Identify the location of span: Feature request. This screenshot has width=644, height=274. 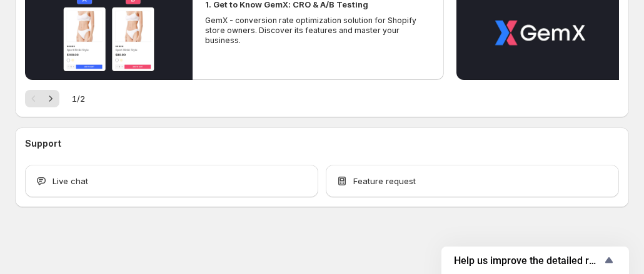
(385, 181).